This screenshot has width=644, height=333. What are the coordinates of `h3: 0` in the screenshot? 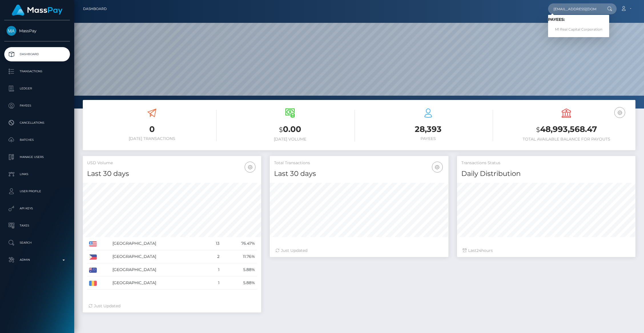 It's located at (152, 129).